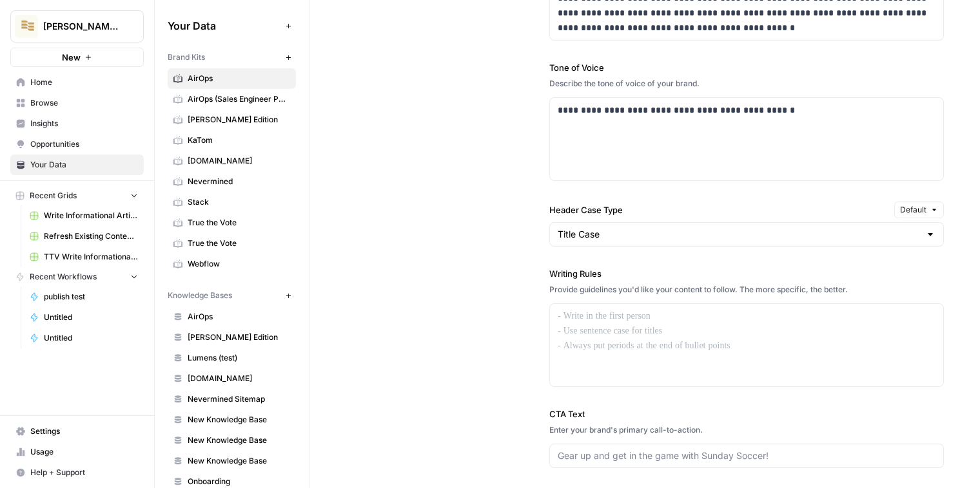 Image resolution: width=980 pixels, height=488 pixels. What do you see at coordinates (231, 399) in the screenshot?
I see `a: Nevermined Sitemap` at bounding box center [231, 399].